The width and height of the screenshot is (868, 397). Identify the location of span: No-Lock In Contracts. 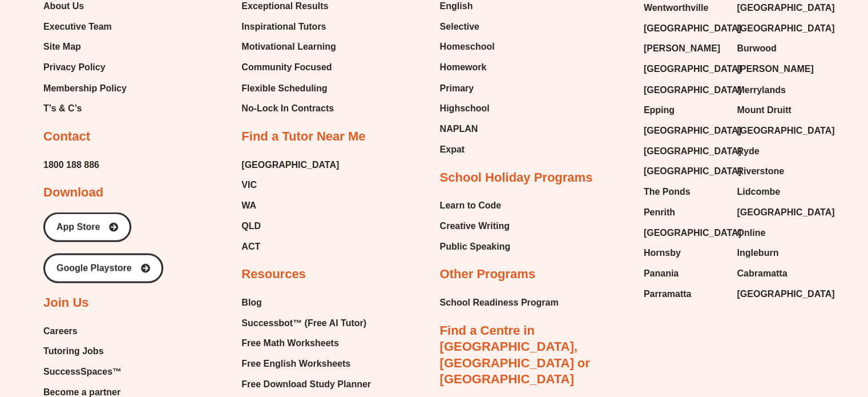
(288, 108).